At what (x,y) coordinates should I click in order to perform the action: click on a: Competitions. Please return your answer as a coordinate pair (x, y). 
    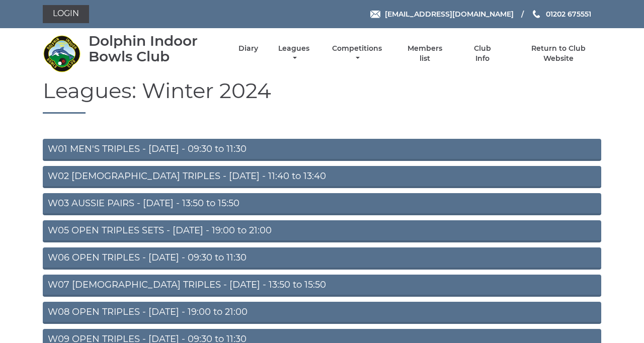
    Looking at the image, I should click on (357, 54).